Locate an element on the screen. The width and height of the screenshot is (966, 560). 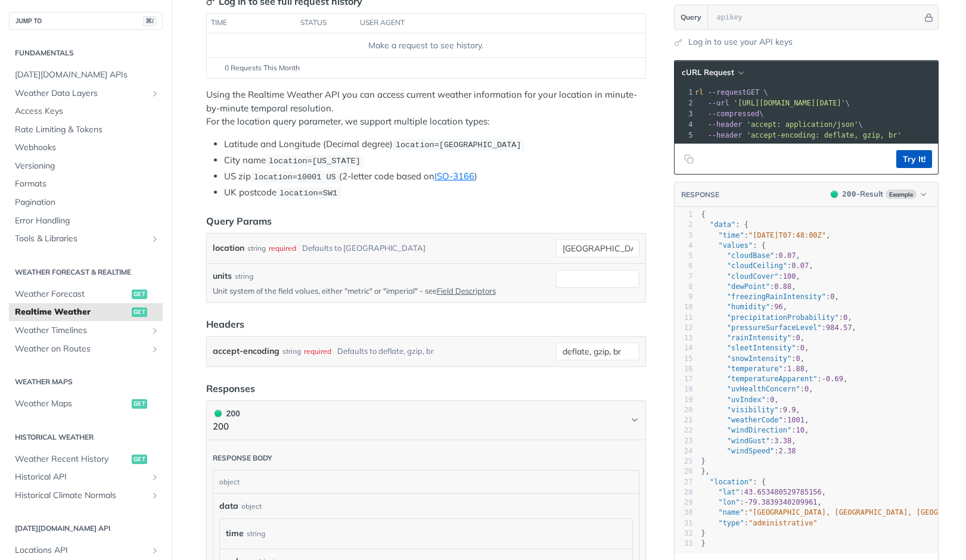
span: "cloudCeiling" is located at coordinates (757, 265).